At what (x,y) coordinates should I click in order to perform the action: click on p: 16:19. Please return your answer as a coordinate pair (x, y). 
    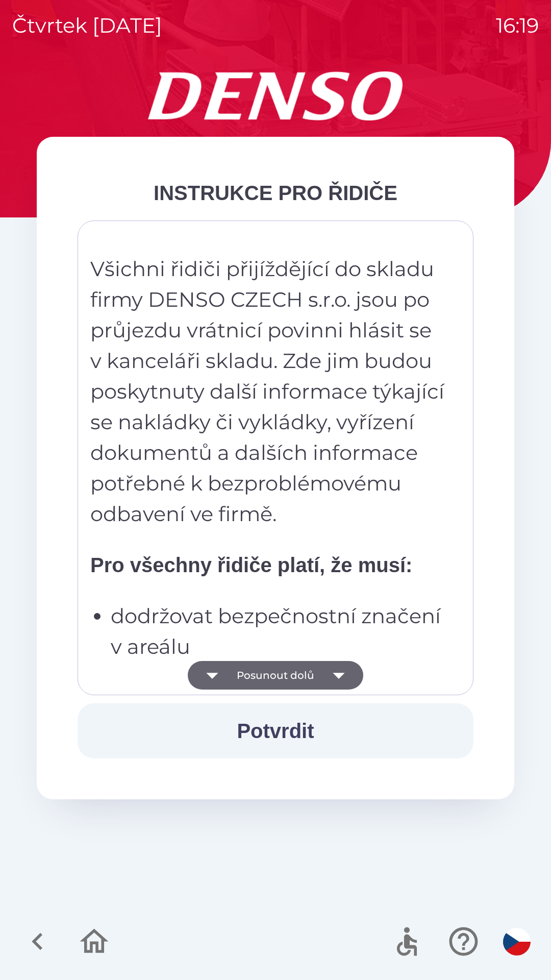
    Looking at the image, I should click on (518, 26).